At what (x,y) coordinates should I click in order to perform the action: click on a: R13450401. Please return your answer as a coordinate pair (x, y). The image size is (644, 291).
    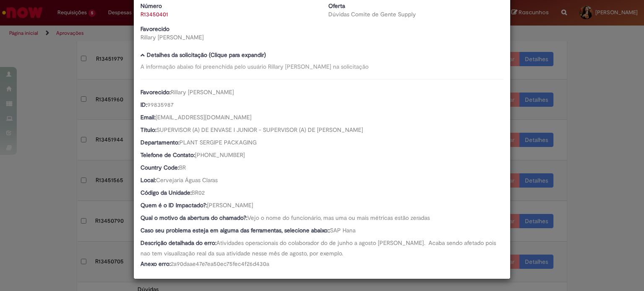
    Looking at the image, I should click on (154, 14).